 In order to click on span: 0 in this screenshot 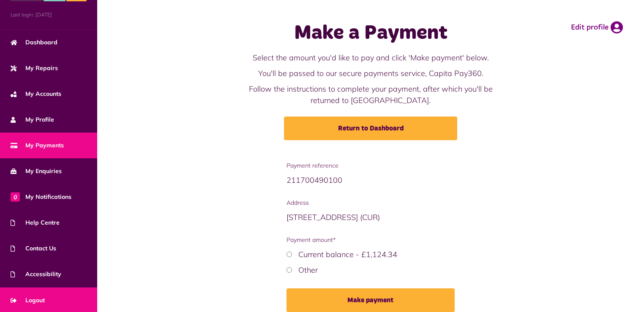, I will do `click(15, 197)`.